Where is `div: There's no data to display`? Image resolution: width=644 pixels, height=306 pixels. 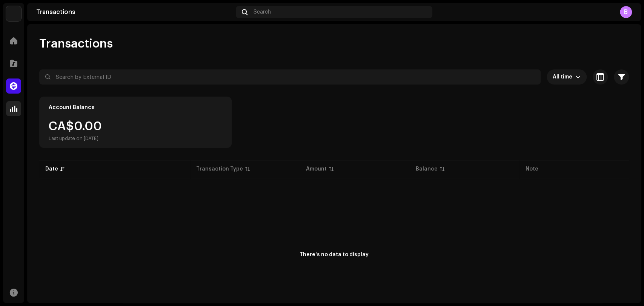 div: There's no data to display is located at coordinates (334, 255).